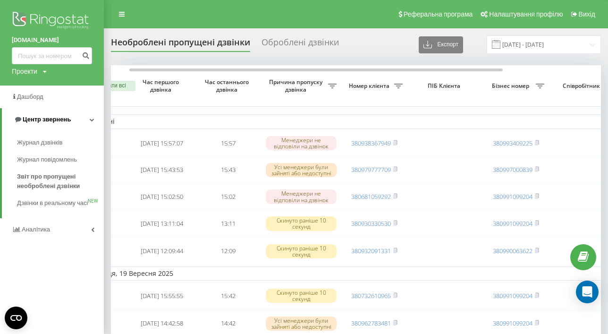 The image size is (608, 334). I want to click on td: 12:09, so click(228, 251).